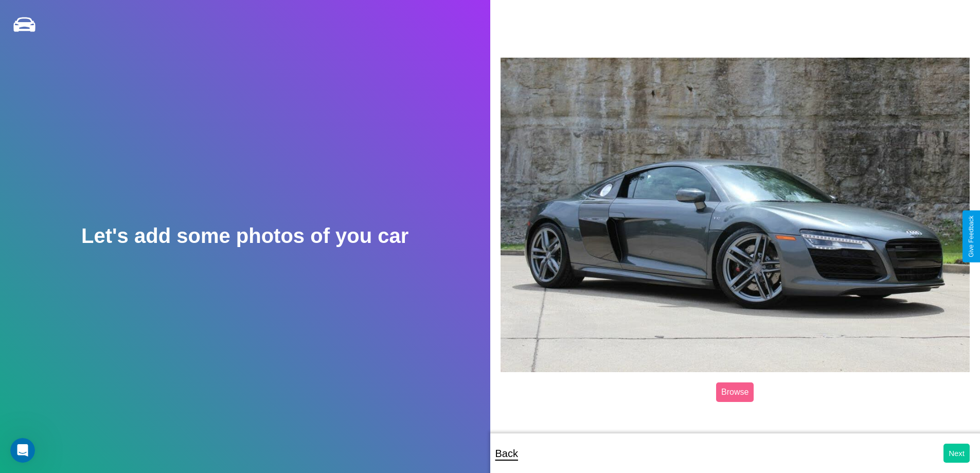 The height and width of the screenshot is (473, 980). What do you see at coordinates (735, 215) in the screenshot?
I see `img: posted` at bounding box center [735, 215].